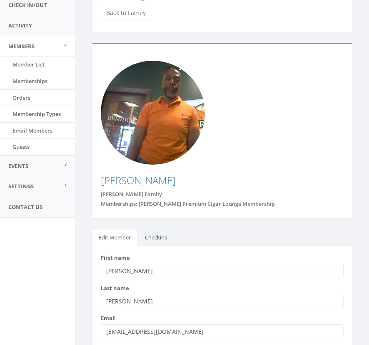  Describe the element at coordinates (21, 186) in the screenshot. I see `span: Settings` at that location.